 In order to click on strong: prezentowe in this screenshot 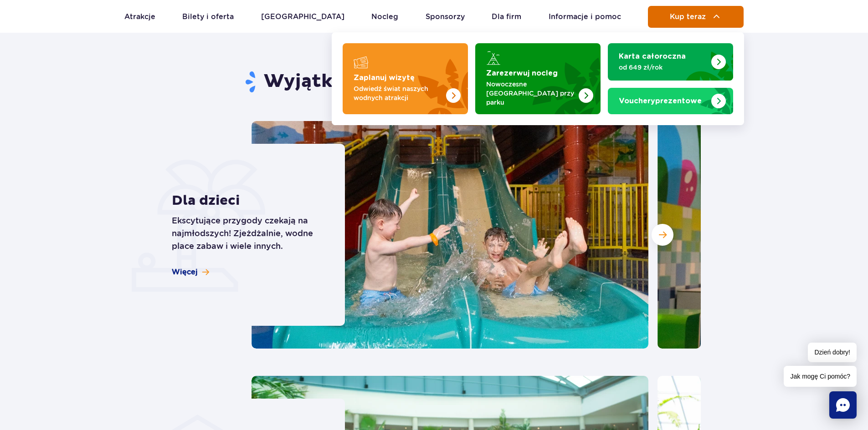, I will do `click(660, 101)`.